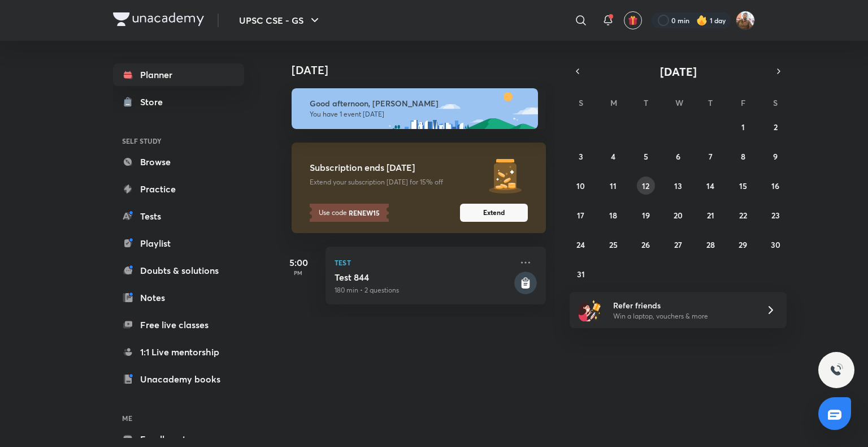  What do you see at coordinates (179, 216) in the screenshot?
I see `a: Tests` at bounding box center [179, 216].